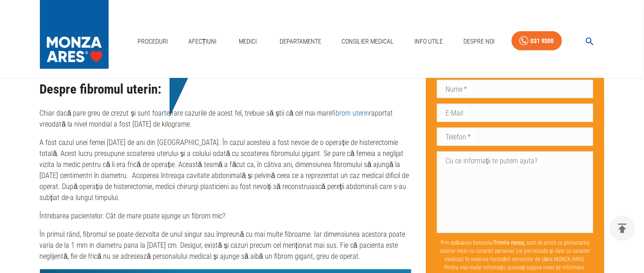 The image size is (644, 273). What do you see at coordinates (350, 113) in the screenshot?
I see `a: fibrom uterin` at bounding box center [350, 113].